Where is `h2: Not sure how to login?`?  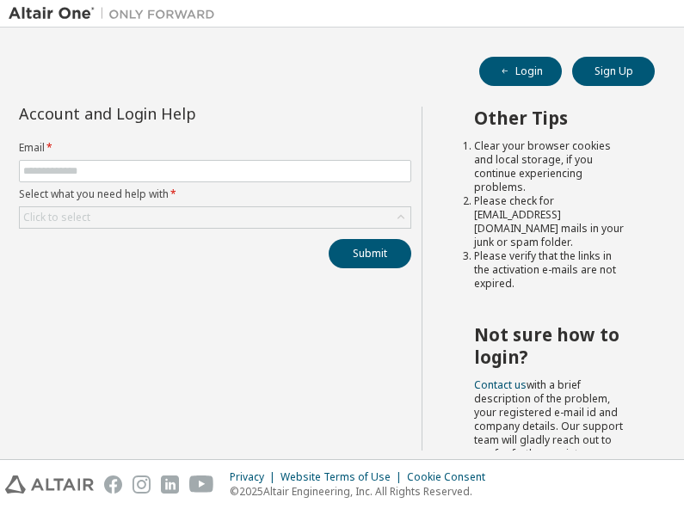
h2: Not sure how to login? is located at coordinates (549, 346).